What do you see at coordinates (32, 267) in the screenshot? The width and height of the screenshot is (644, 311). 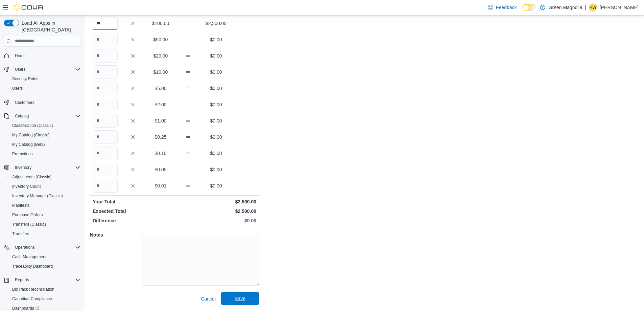 I see `span: Traceabilty Dashboard` at bounding box center [32, 267].